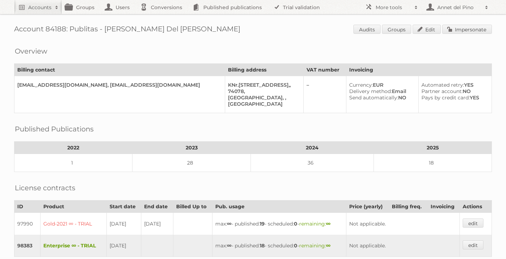  Describe the element at coordinates (73, 163) in the screenshot. I see `td: 1` at that location.